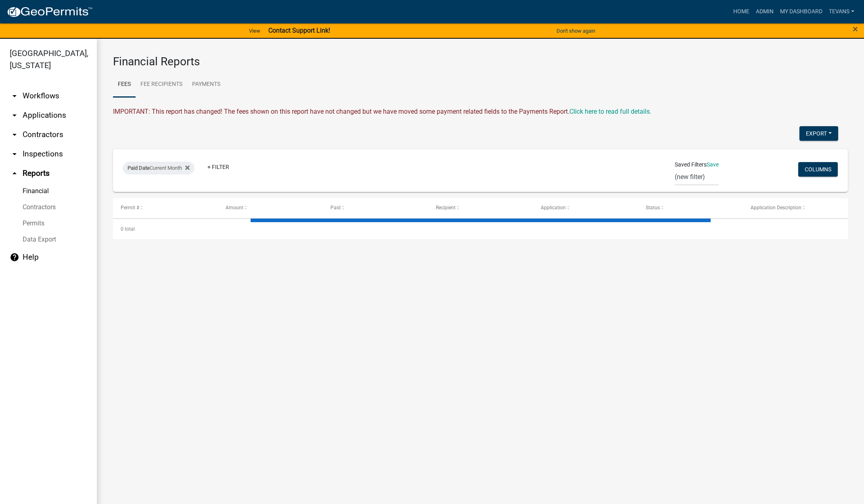 Image resolution: width=864 pixels, height=504 pixels. I want to click on datatable-header-cell: Application, so click(586, 208).